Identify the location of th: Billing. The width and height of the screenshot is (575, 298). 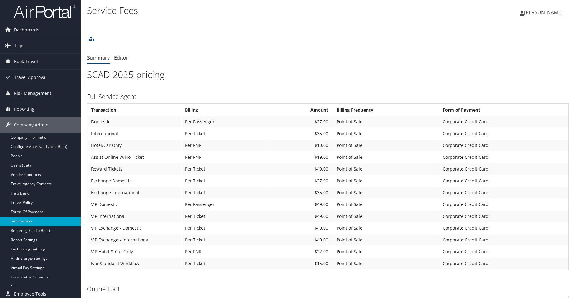
(226, 110).